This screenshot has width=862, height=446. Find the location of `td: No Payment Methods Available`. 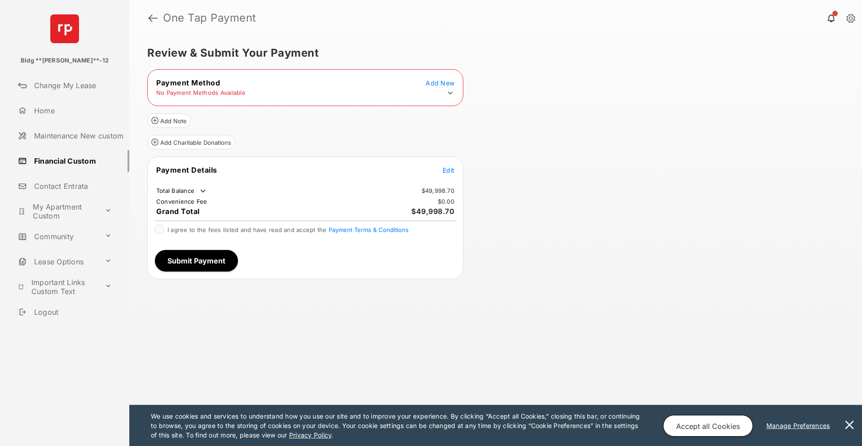

td: No Payment Methods Available is located at coordinates (201, 93).